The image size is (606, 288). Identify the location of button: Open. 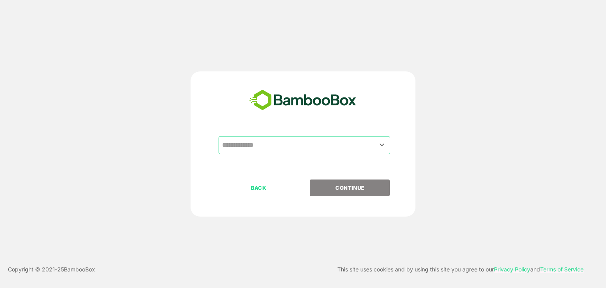
(382, 145).